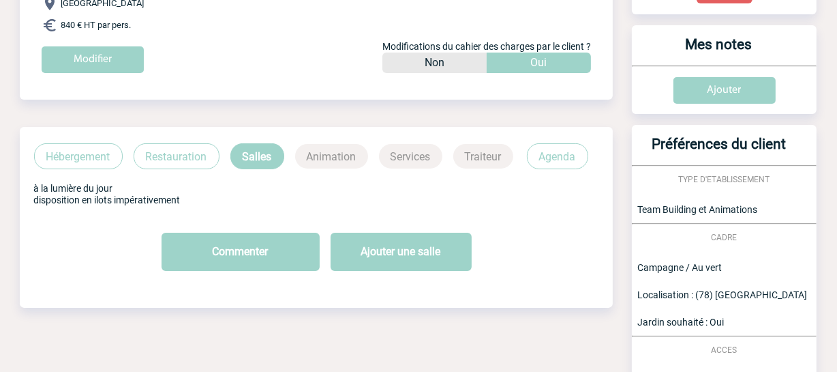 This screenshot has width=837, height=372. I want to click on p: Salles, so click(257, 156).